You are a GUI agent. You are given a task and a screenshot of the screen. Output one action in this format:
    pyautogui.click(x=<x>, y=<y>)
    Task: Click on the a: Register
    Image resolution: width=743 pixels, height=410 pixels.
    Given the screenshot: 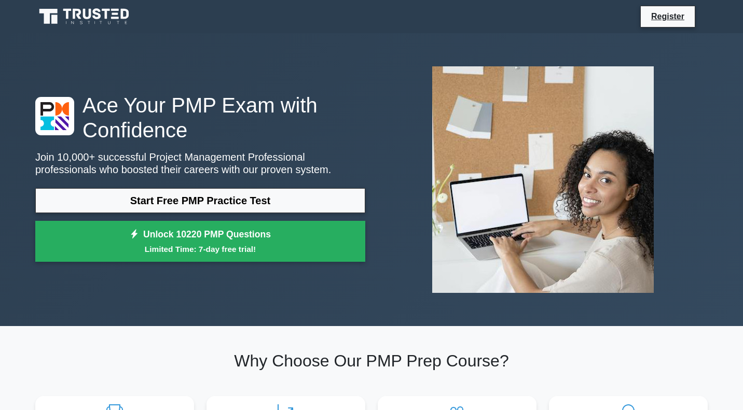 What is the action you would take?
    pyautogui.click(x=667, y=16)
    